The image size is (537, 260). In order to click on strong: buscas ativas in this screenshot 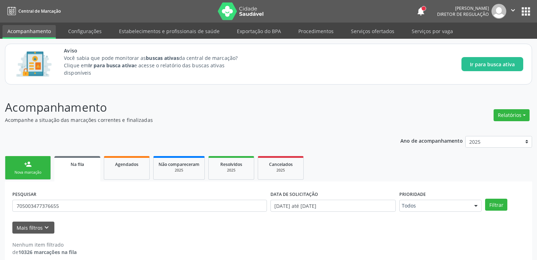, I will do `click(162, 58)`.